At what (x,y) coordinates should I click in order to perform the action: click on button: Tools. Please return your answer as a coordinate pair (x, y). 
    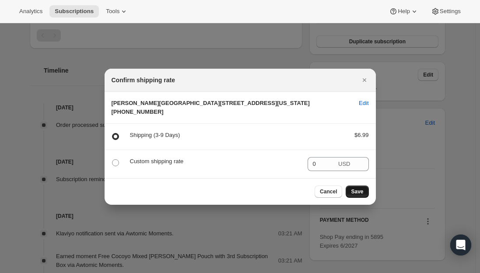
    Looking at the image, I should click on (117, 11).